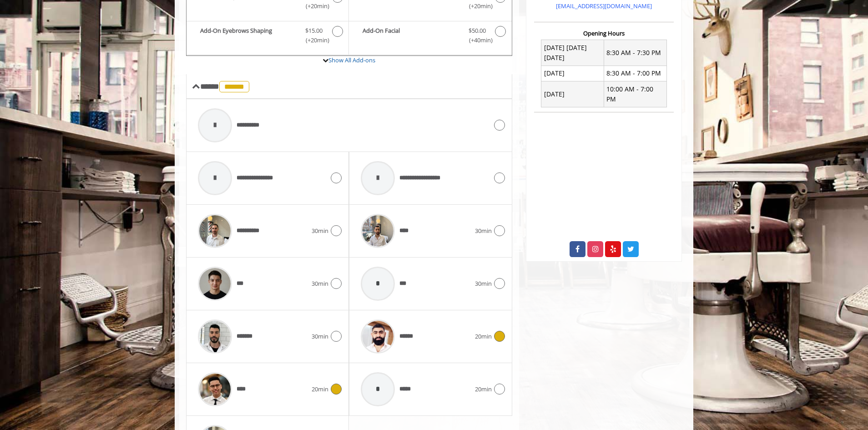  Describe the element at coordinates (477, 40) in the screenshot. I see `span: (+40min )` at that location.